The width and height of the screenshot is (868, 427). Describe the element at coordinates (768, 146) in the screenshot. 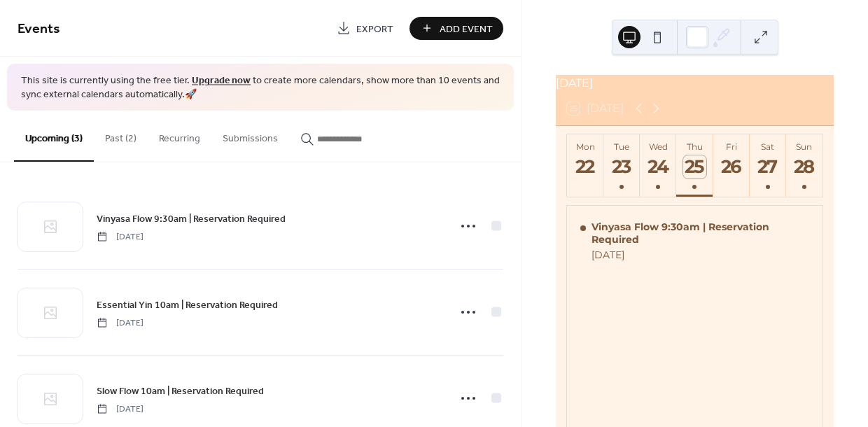

I see `div: Sat` at that location.